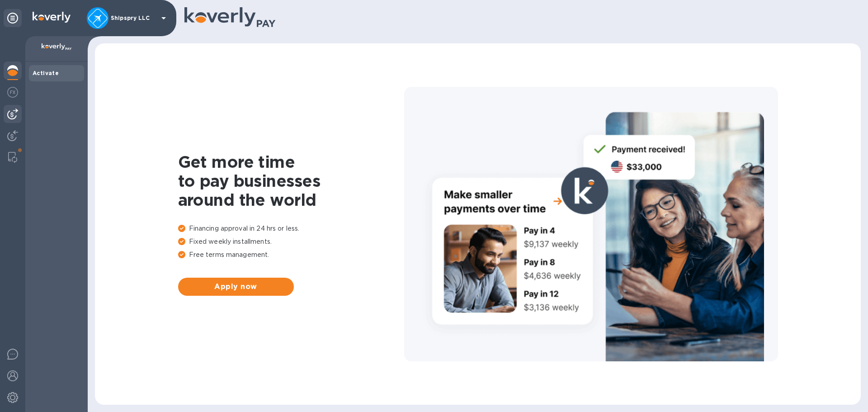 The width and height of the screenshot is (868, 412). I want to click on img: Logo, so click(52, 17).